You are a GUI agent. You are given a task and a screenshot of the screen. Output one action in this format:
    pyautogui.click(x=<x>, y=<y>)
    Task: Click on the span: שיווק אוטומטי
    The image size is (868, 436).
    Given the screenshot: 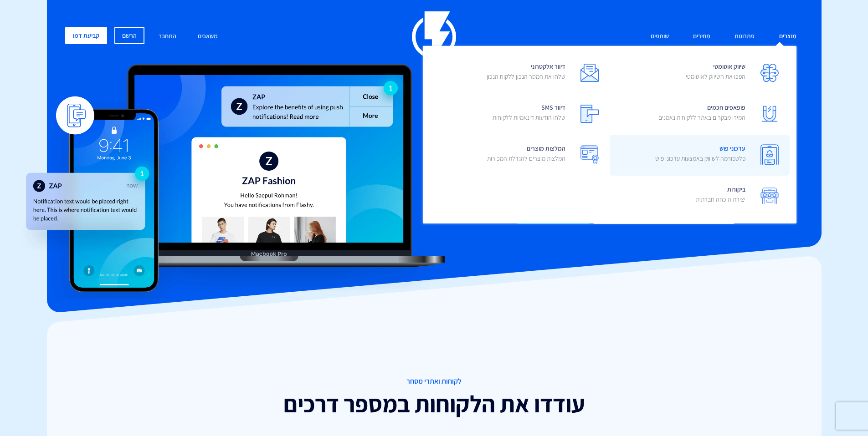 What is the action you would take?
    pyautogui.click(x=715, y=73)
    